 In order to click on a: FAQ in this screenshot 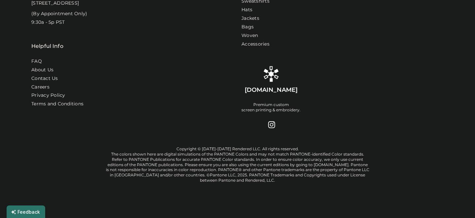, I will do `click(37, 61)`.